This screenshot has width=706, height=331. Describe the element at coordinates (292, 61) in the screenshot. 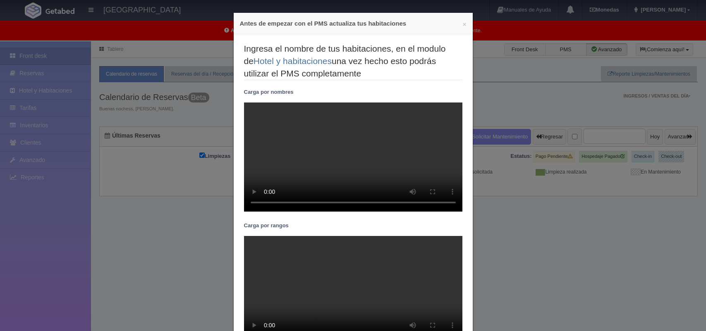

I see `a: Hotel y habitaciones` at that location.